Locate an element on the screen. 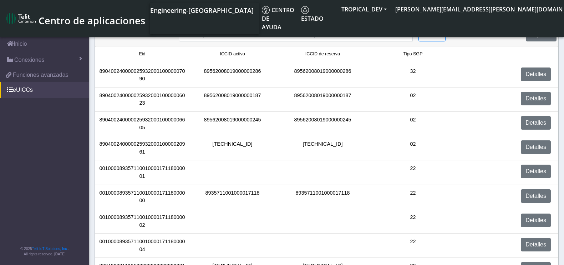  a: Centro de aplicaciones is located at coordinates (75, 19).